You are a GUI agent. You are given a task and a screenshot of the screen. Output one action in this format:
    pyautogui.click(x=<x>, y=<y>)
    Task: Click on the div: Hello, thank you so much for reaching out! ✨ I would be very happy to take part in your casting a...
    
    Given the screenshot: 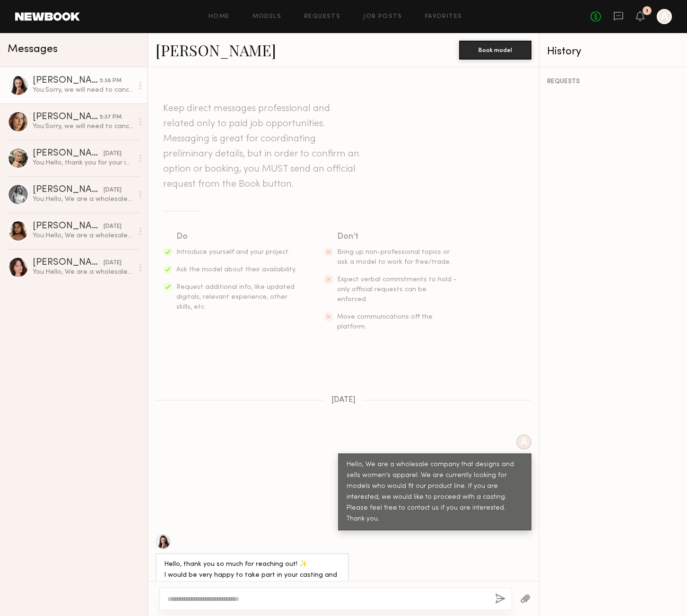 What is the action you would take?
    pyautogui.click(x=252, y=586)
    